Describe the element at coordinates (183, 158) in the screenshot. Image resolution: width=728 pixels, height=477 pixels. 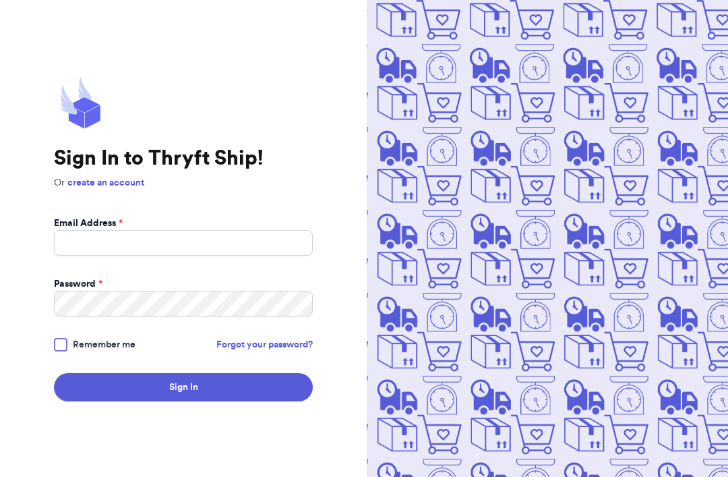
I see `h1: Sign In to Thryft Ship!` at that location.